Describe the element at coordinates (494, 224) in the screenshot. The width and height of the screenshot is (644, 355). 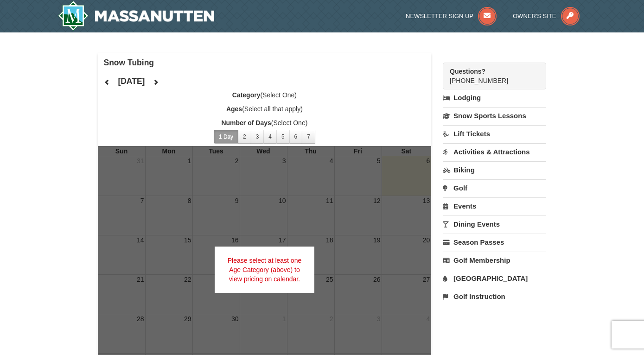
I see `a: Dining Events` at that location.